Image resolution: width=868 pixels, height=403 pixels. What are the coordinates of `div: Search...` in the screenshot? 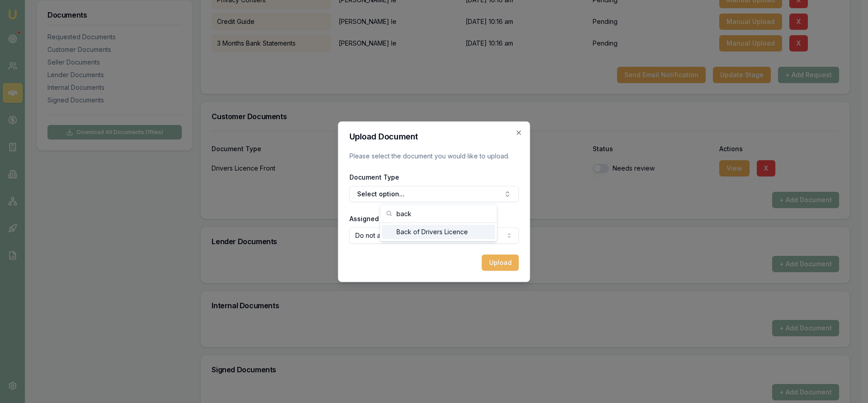 It's located at (438, 232).